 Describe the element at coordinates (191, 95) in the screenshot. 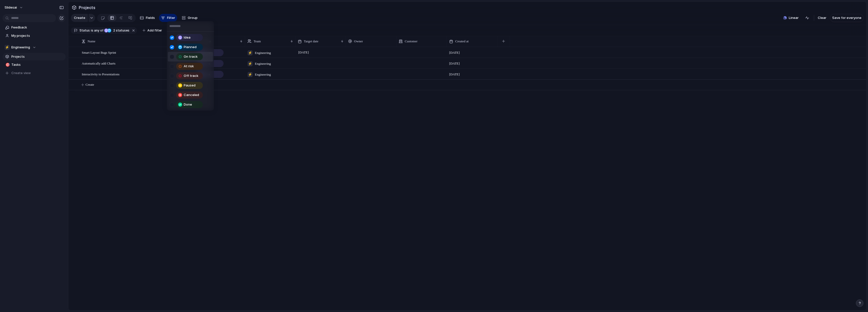

I see `span: Canceled` at that location.